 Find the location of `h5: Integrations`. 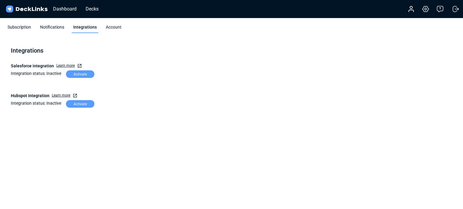

h5: Integrations is located at coordinates (234, 51).